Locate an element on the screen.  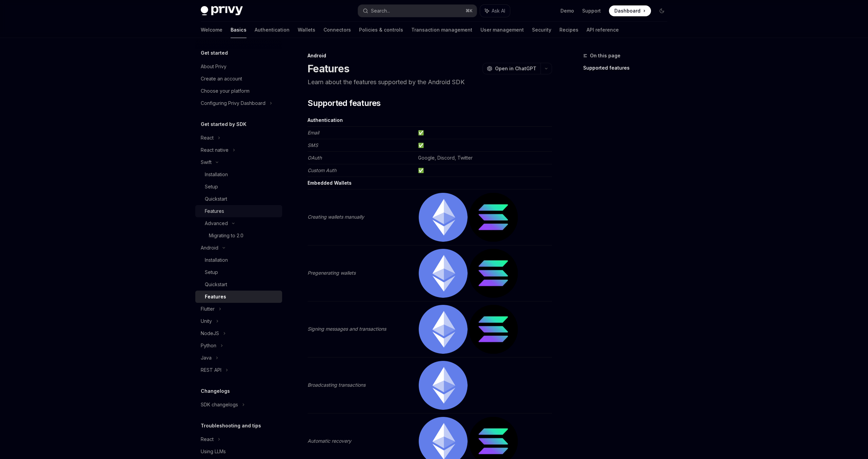
em: Automatic recovery is located at coordinates (330, 440).